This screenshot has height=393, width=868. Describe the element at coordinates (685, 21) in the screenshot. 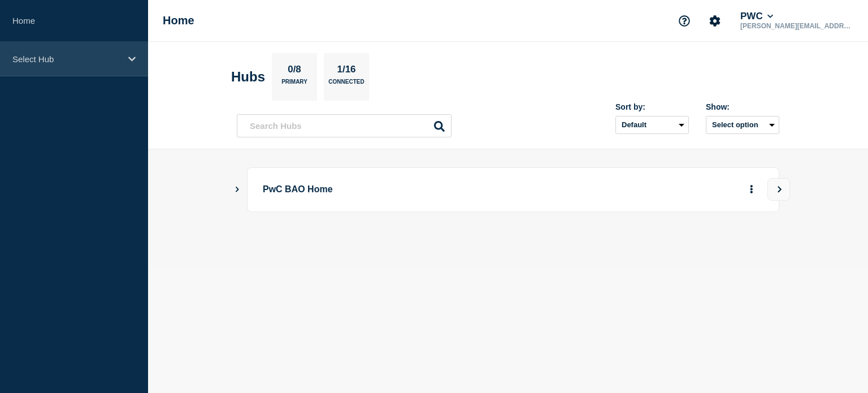

I see `button: Support` at that location.